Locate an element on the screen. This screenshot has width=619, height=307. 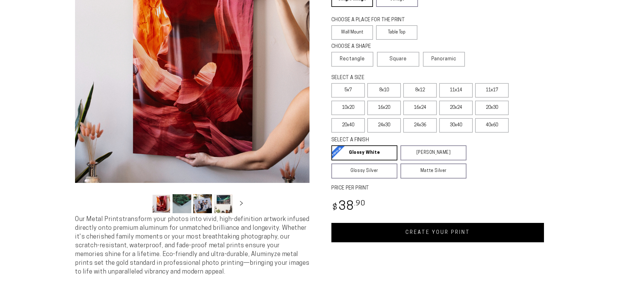
label: 8x12 is located at coordinates (420, 90).